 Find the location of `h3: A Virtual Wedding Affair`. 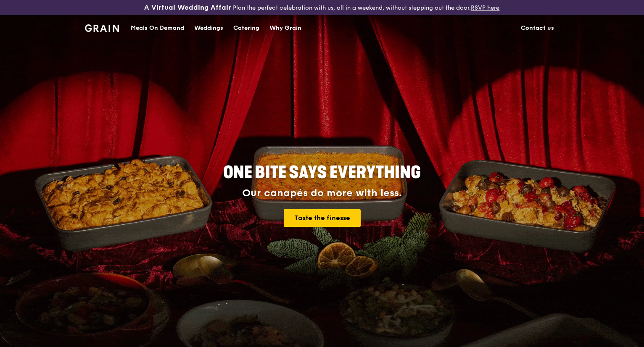

h3: A Virtual Wedding Affair is located at coordinates (187, 7).